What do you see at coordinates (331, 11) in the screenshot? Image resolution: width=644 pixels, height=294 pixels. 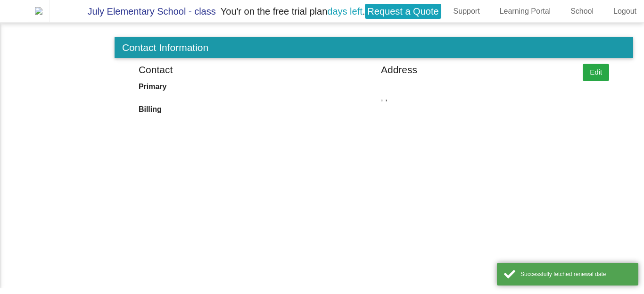 I see `span: You'r on the free trial plan .` at bounding box center [331, 11].